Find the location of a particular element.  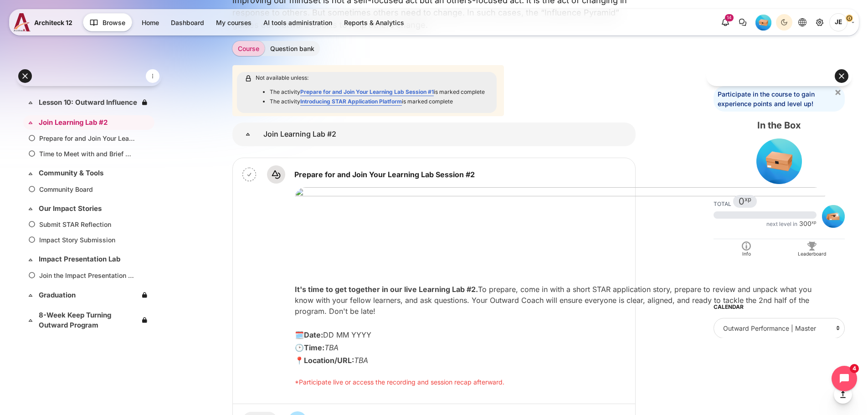

p: DD MM YYYY is located at coordinates (559, 335).